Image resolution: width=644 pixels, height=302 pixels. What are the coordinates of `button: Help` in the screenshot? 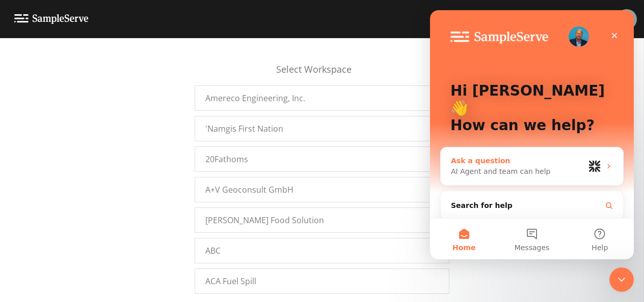 It's located at (169, 229).